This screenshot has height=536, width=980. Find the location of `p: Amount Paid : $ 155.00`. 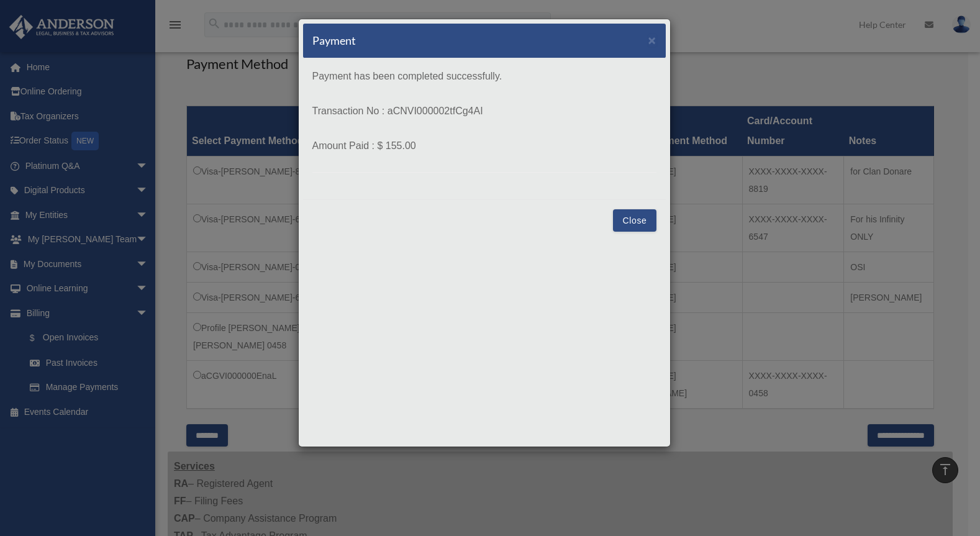

p: Amount Paid : $ 155.00 is located at coordinates (485, 146).